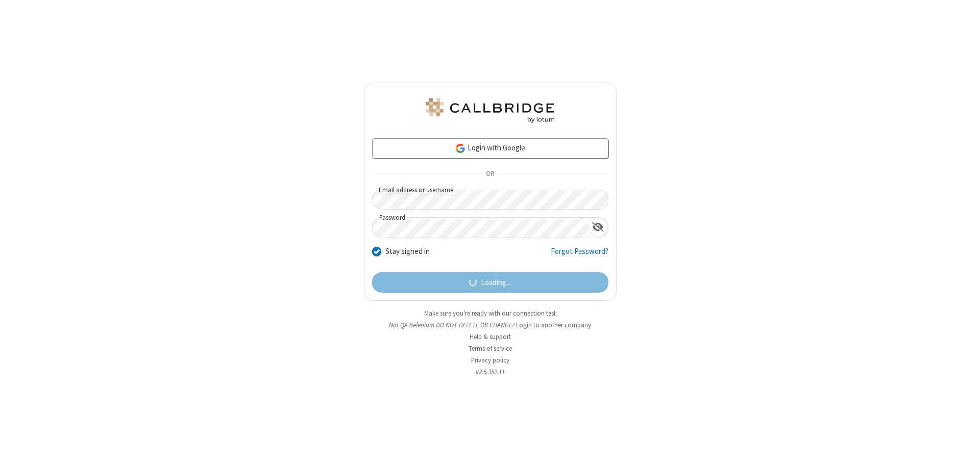  Describe the element at coordinates (490, 174) in the screenshot. I see `span: OR` at that location.